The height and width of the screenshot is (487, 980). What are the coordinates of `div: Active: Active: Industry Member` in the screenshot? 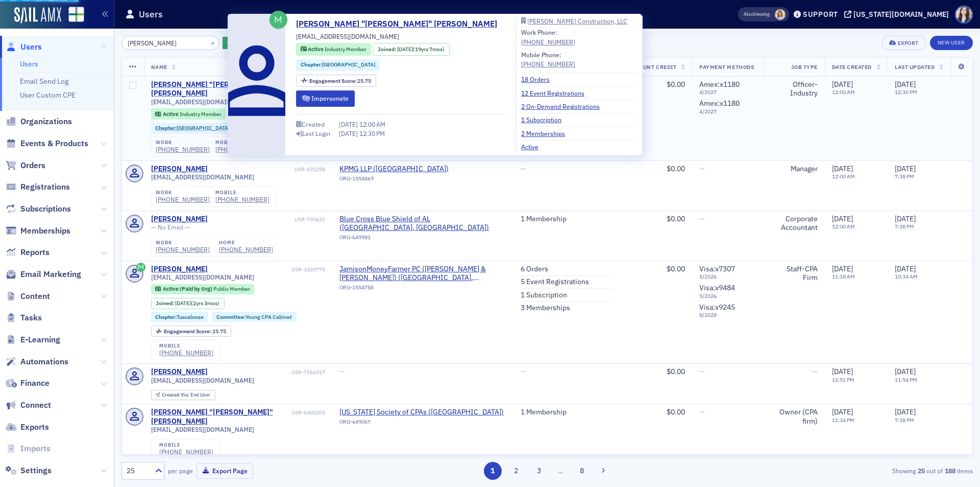 It's located at (188, 114).